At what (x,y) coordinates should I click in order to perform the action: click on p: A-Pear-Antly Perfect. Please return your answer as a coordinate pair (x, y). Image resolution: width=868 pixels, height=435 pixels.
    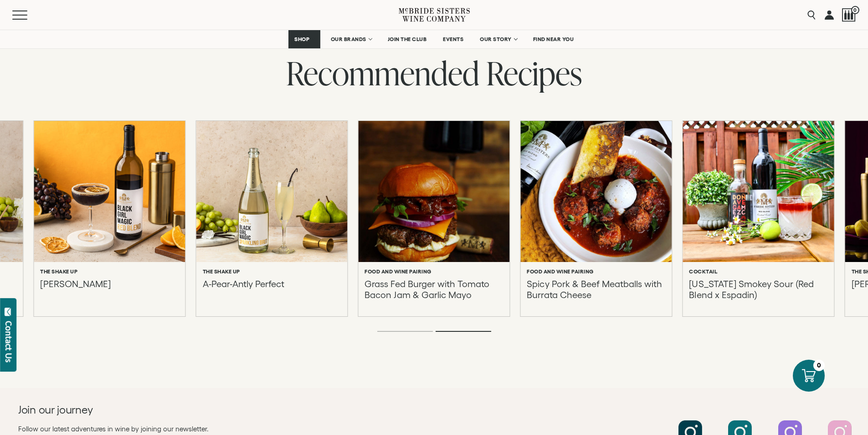
    Looking at the image, I should click on (243, 289).